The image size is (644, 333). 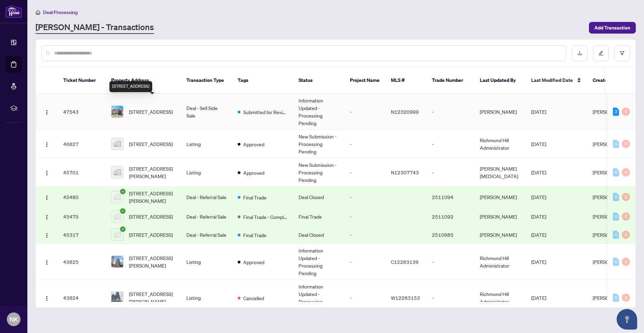 I want to click on th: Created By, so click(x=608, y=80).